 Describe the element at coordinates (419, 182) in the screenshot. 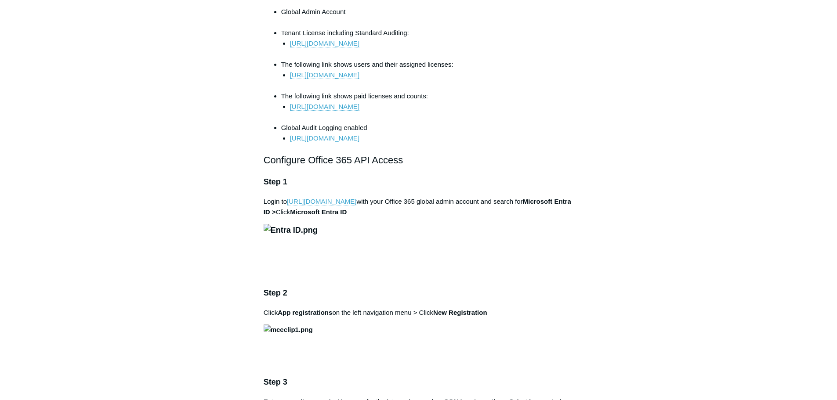

I see `h3: Step 1` at that location.